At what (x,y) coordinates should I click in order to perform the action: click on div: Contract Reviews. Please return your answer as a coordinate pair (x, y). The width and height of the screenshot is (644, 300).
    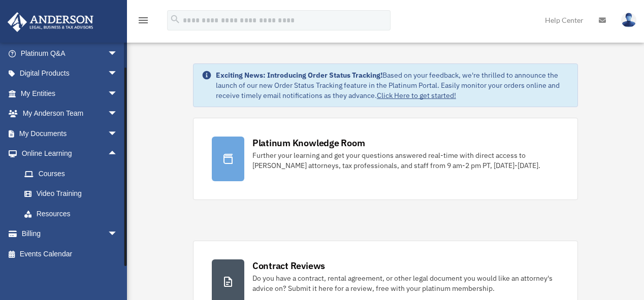
    Looking at the image, I should click on (288, 265).